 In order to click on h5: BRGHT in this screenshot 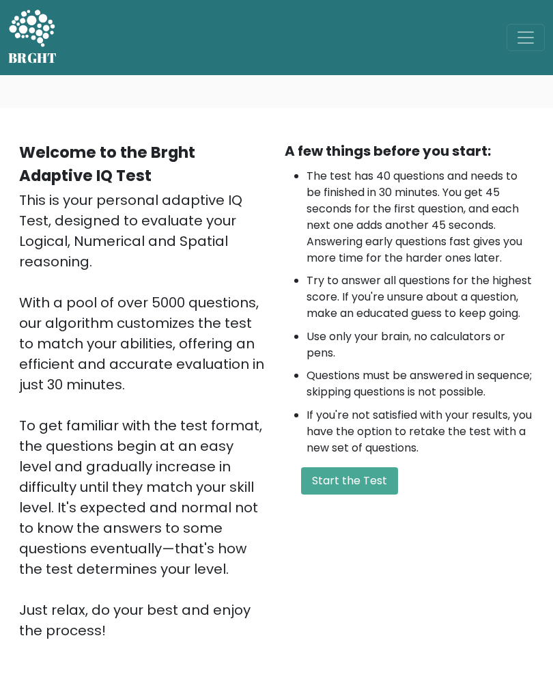, I will do `click(33, 58)`.